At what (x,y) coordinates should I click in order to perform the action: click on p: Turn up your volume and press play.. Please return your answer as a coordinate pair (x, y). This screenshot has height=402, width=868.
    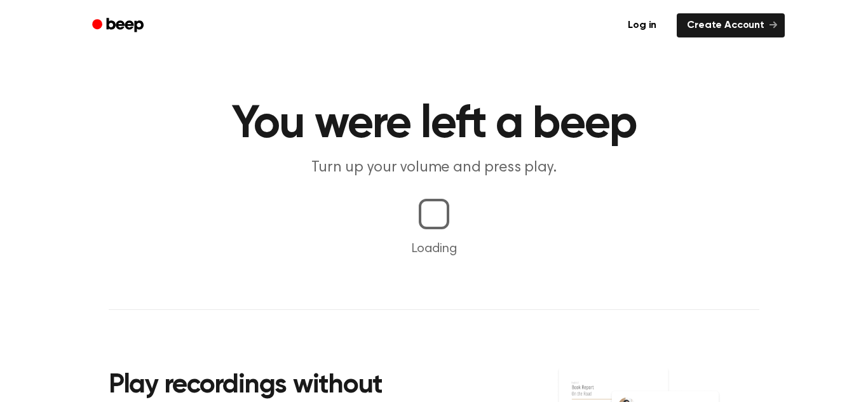
    Looking at the image, I should click on (434, 168).